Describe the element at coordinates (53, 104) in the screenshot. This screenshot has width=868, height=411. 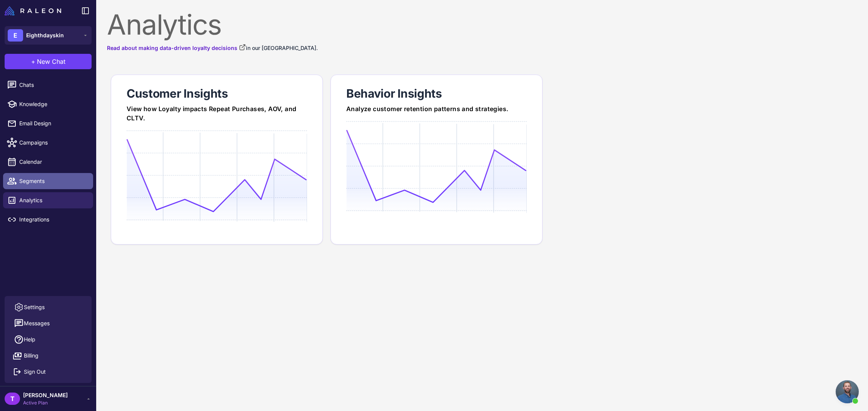
I see `span: Knowledge` at that location.